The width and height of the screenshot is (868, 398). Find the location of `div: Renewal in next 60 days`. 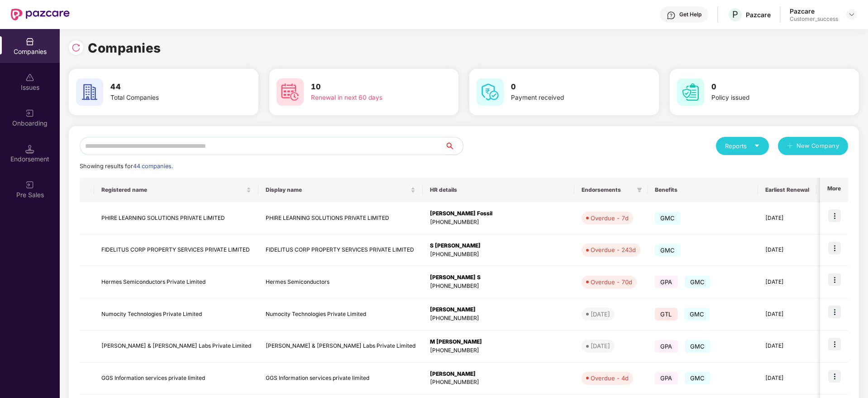

div: Renewal in next 60 days is located at coordinates (368, 98).